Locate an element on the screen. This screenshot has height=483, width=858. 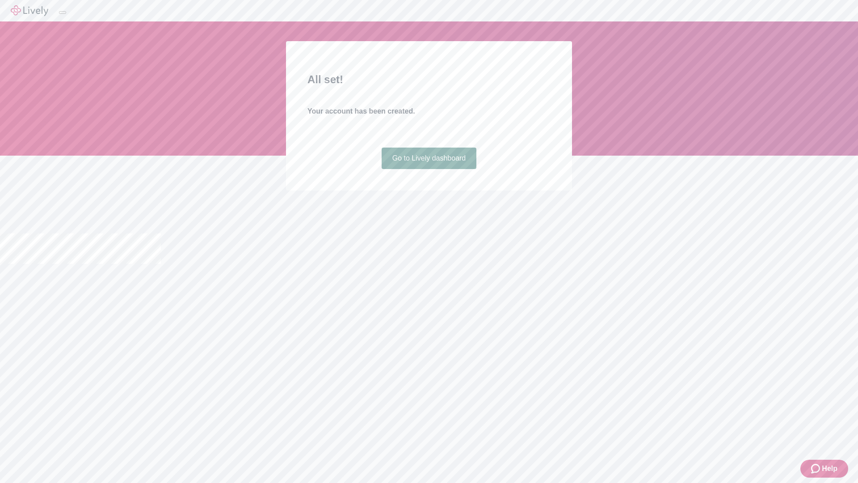
h2: All set! is located at coordinates (429, 80).